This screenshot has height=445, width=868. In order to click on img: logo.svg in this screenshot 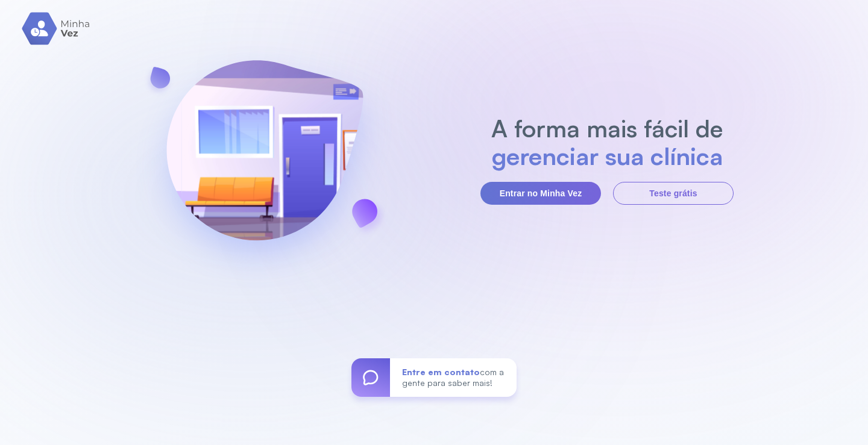, I will do `click(56, 28)`.